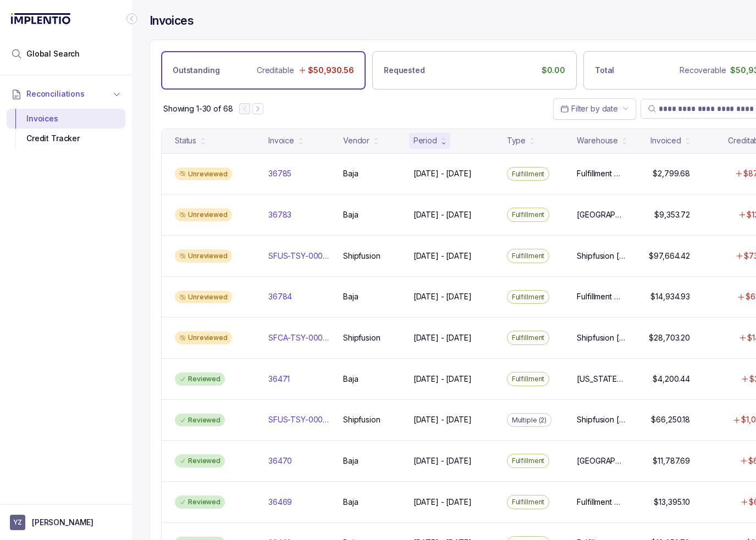 The image size is (756, 540). Describe the element at coordinates (278, 379) in the screenshot. I see `p: 36471` at that location.